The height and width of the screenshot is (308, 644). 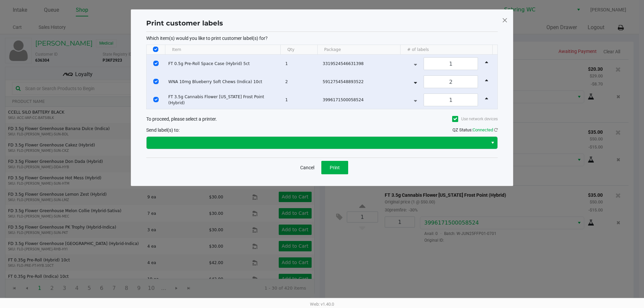 I want to click on span: Web: v1.40.0, so click(x=322, y=304).